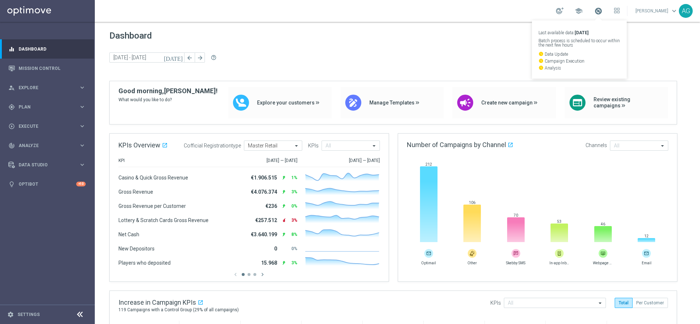 Image resolution: width=700 pixels, height=324 pixels. I want to click on i: lightbulb, so click(12, 184).